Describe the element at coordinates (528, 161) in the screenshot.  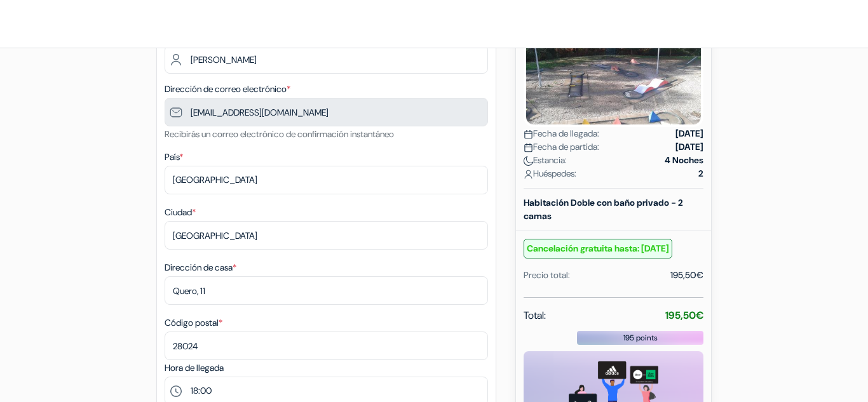
I see `img: moon.svg` at that location.